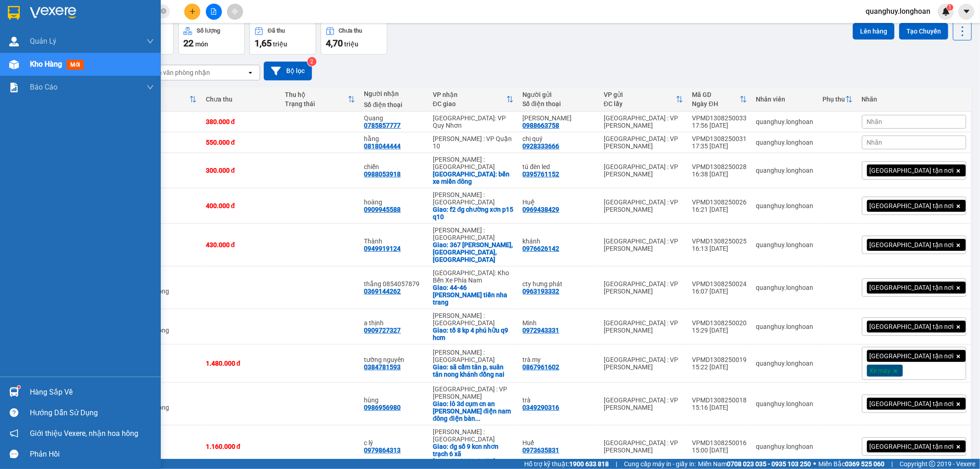  I want to click on span: Báo cáo, so click(43, 87).